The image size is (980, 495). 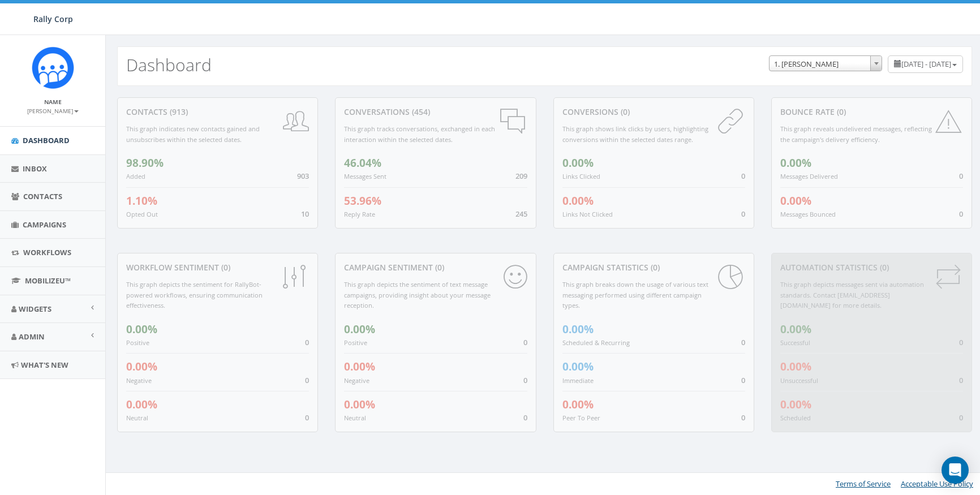 I want to click on span: Campaigns, so click(x=44, y=225).